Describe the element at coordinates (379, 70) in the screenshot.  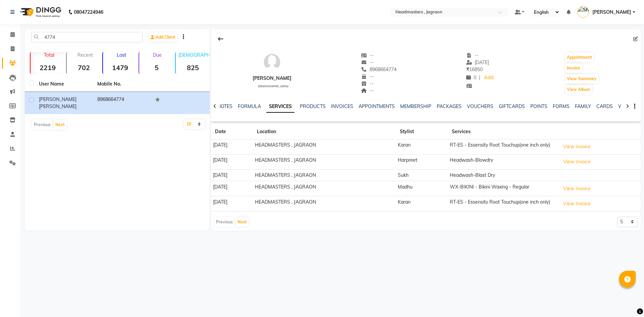
I see `span: 8968664774` at that location.